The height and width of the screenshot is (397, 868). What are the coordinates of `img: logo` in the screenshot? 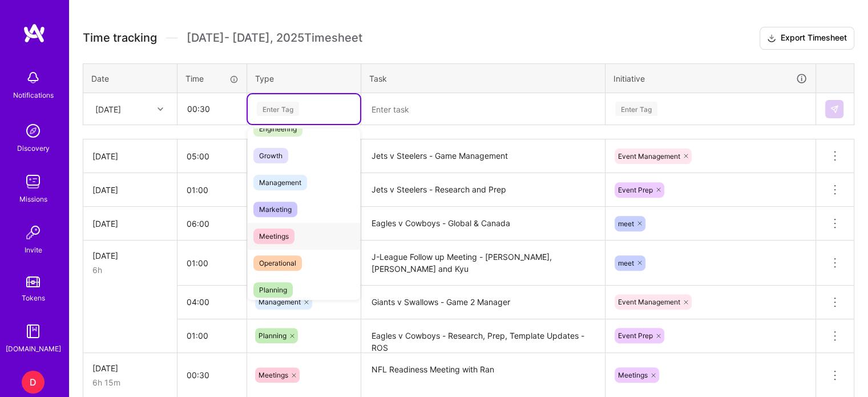 It's located at (34, 33).